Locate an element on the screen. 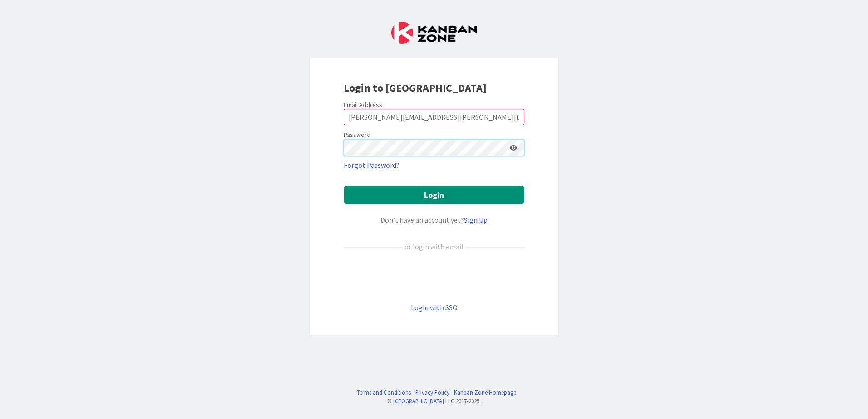  button: Login is located at coordinates (434, 195).